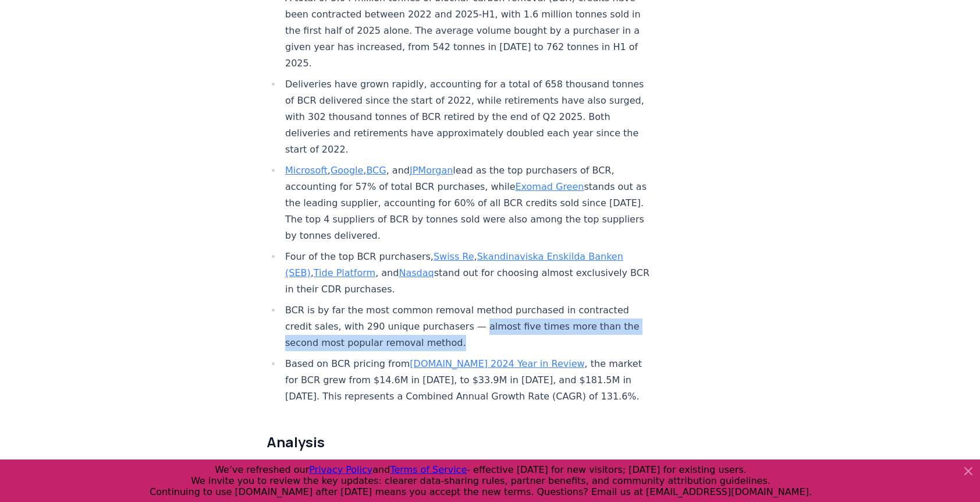 The height and width of the screenshot is (502, 980). What do you see at coordinates (467, 203) in the screenshot?
I see `li: , , , and lead as the top purchasers of BCR, accounting for 57% of total BCR purchases, while sta...` at bounding box center [467, 203].